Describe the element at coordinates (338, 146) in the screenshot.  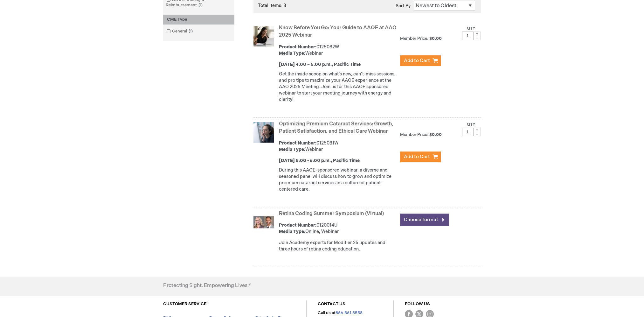
I see `div: 0125081W Webinar` at that location.